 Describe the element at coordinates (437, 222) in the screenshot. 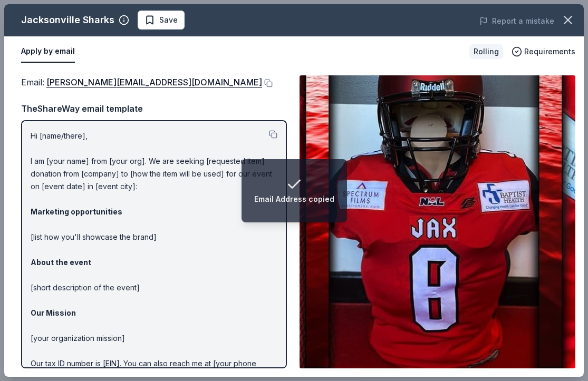

I see `img: Image for Jacksonville Sharks` at that location.